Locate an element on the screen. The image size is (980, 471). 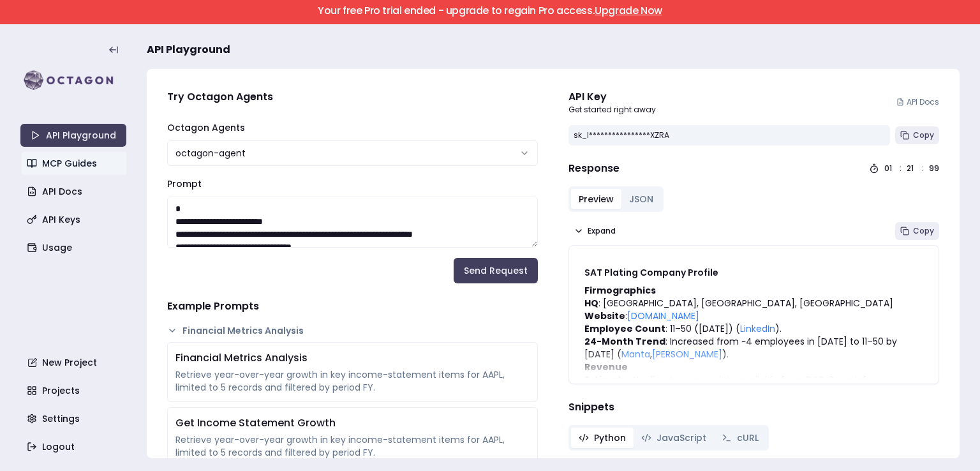
strong: Estimate is located at coordinates (606, 380).